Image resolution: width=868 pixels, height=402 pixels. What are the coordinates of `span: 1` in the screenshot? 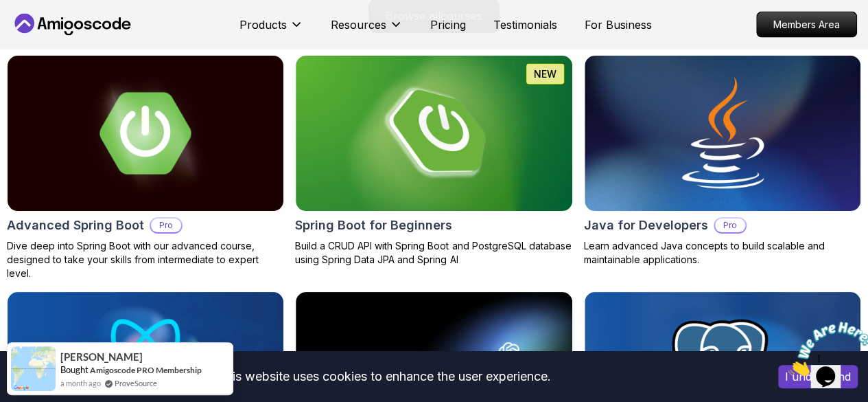 It's located at (8, 11).